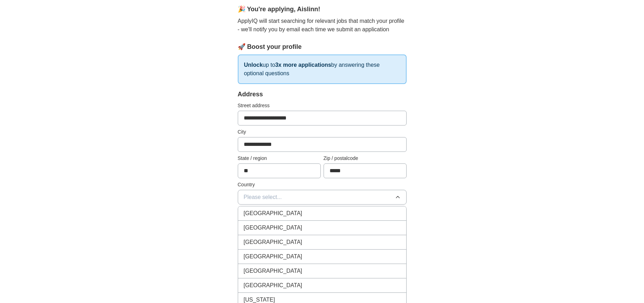 The image size is (644, 303). I want to click on label: Country, so click(322, 184).